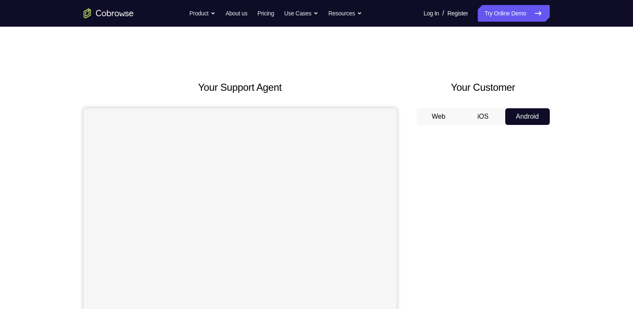 The image size is (633, 309). I want to click on h2: Your Customer, so click(483, 87).